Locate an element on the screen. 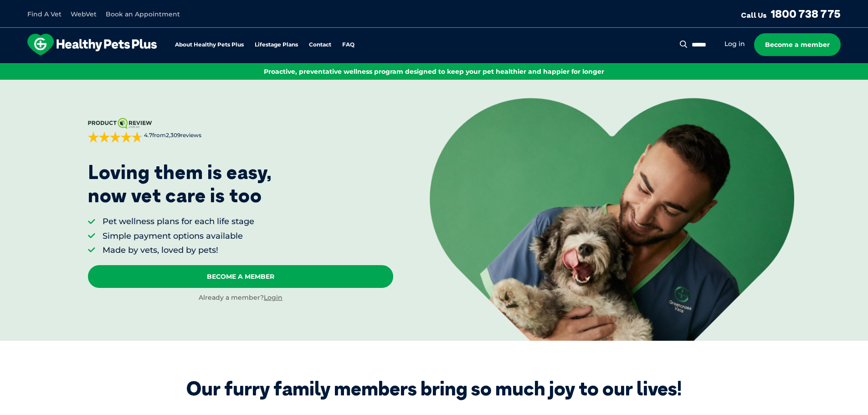  li: Pet wellness plans for each life stage is located at coordinates (178, 222).